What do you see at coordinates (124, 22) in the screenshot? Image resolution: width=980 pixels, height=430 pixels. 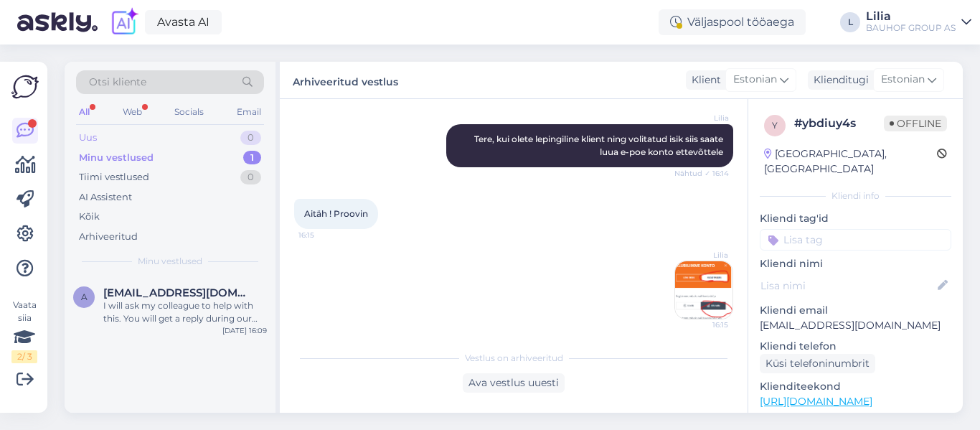 I see `img: explore-ai` at bounding box center [124, 22].